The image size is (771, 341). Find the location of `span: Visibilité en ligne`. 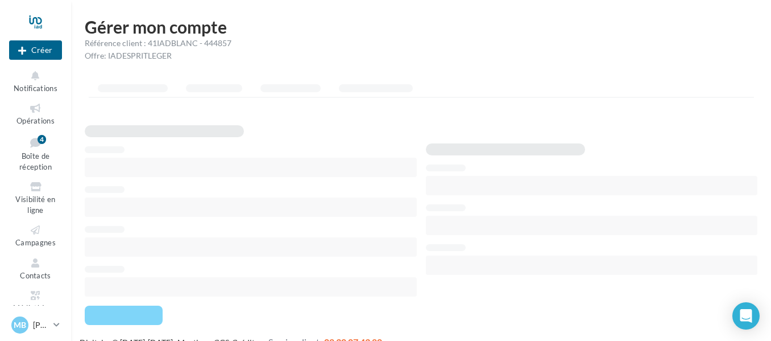

span: Visibilité en ligne is located at coordinates (35, 204).